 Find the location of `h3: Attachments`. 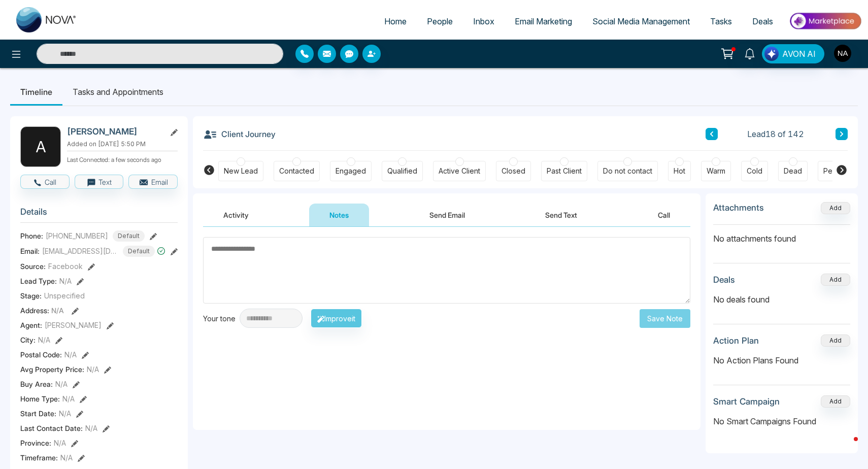

h3: Attachments is located at coordinates (738, 208).